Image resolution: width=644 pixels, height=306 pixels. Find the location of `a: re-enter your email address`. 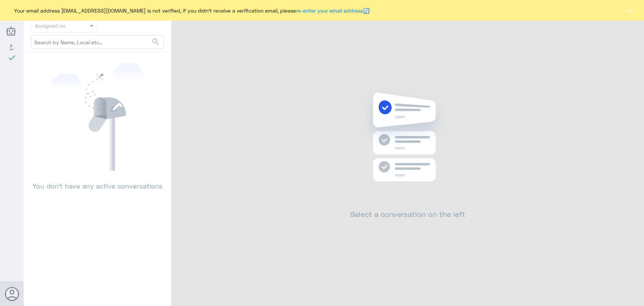

a: re-enter your email address is located at coordinates (330, 10).